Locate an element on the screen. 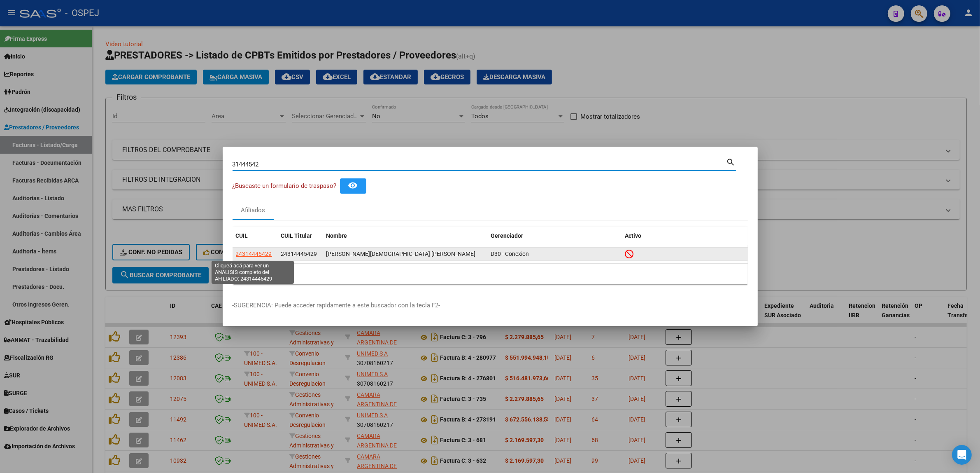 Image resolution: width=980 pixels, height=473 pixels. div: Afiliados is located at coordinates (253, 210).